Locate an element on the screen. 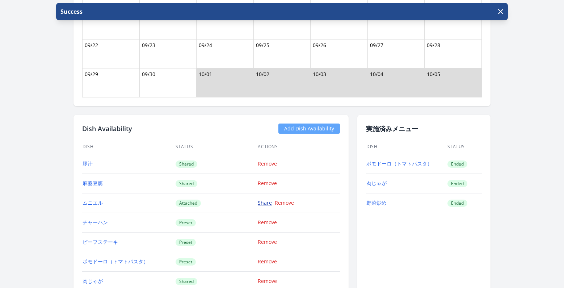 This screenshot has height=288, width=564. td: 09/29 is located at coordinates (111, 83).